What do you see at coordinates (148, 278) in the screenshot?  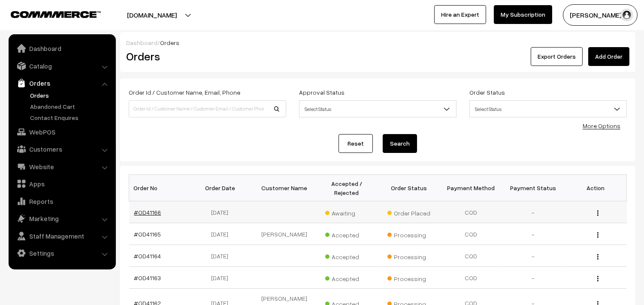 I see `a: #OD41163` at bounding box center [148, 278].